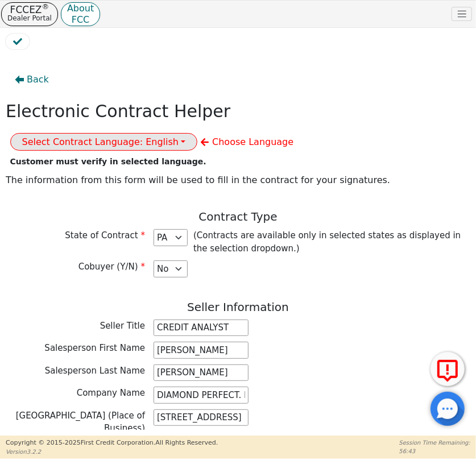  I want to click on p: Version 3.2.2, so click(111, 452).